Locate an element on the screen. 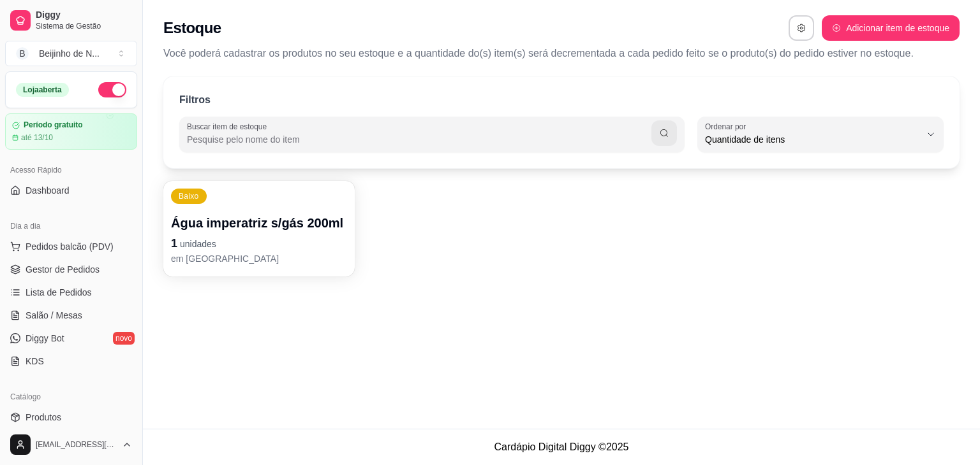 Image resolution: width=980 pixels, height=465 pixels. article: até 13/10 is located at coordinates (37, 138).